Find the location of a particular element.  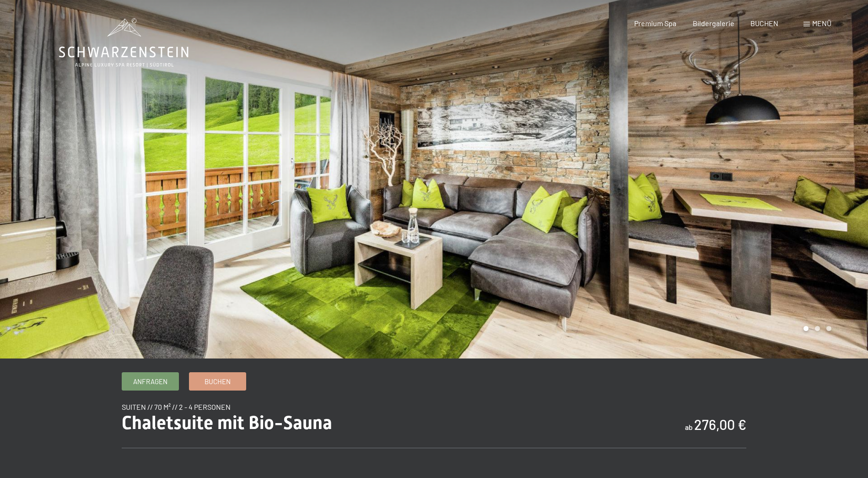

span: Suiten // 70 m² // 2 - 4 Personen is located at coordinates (177, 407).